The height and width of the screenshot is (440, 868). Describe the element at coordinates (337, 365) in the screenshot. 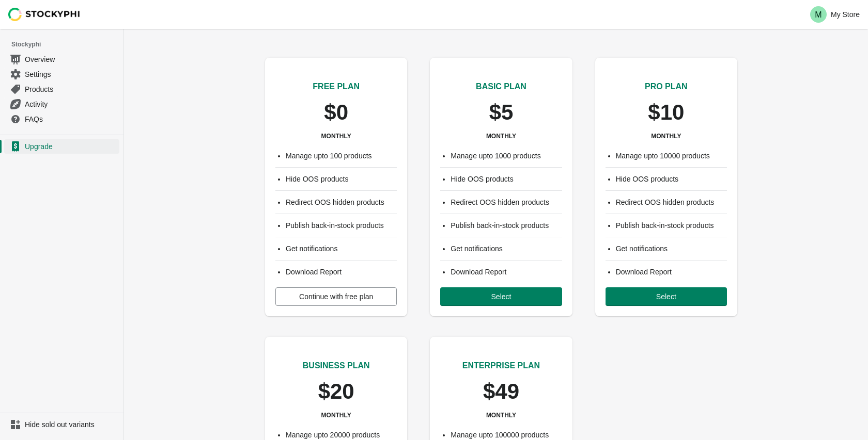

I see `span: BUSINESS PLAN` at that location.